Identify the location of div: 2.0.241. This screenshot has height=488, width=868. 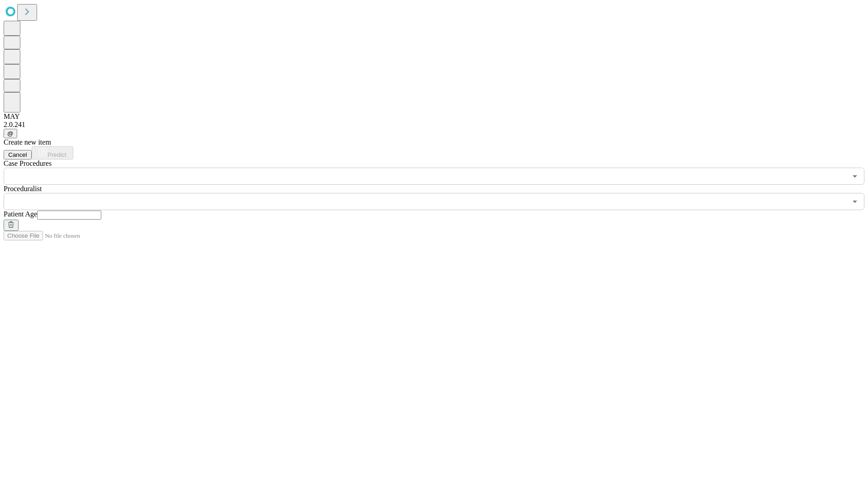
(434, 125).